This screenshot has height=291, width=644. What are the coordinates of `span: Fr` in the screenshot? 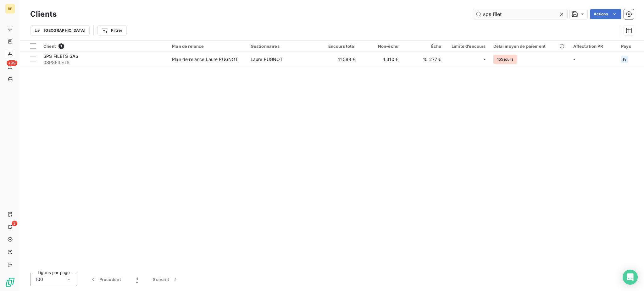 It's located at (625, 59).